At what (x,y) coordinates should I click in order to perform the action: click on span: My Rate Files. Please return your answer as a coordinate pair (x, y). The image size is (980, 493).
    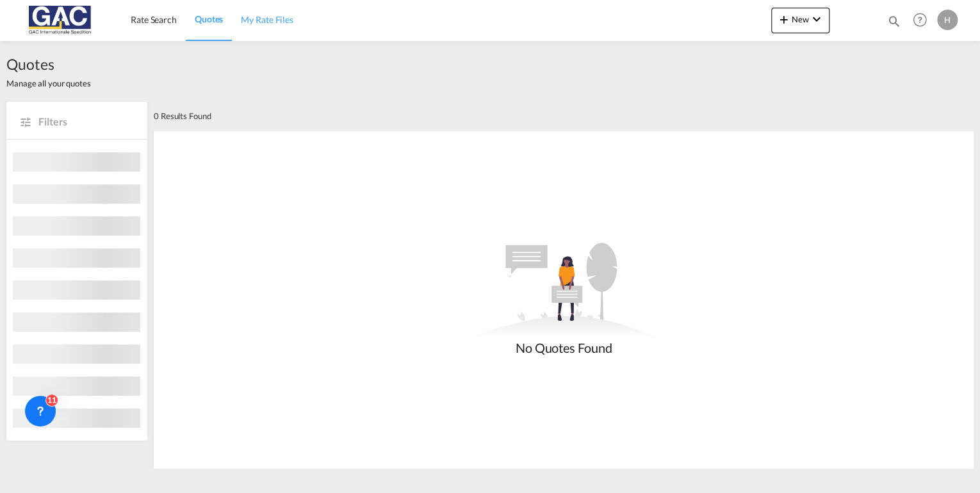
    Looking at the image, I should click on (267, 19).